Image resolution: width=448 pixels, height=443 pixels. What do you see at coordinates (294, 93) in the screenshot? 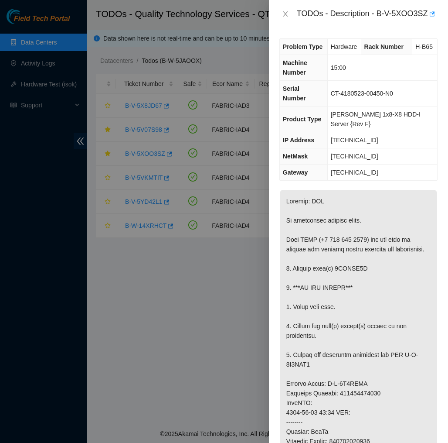
I see `span: Serial Number` at bounding box center [294, 93].